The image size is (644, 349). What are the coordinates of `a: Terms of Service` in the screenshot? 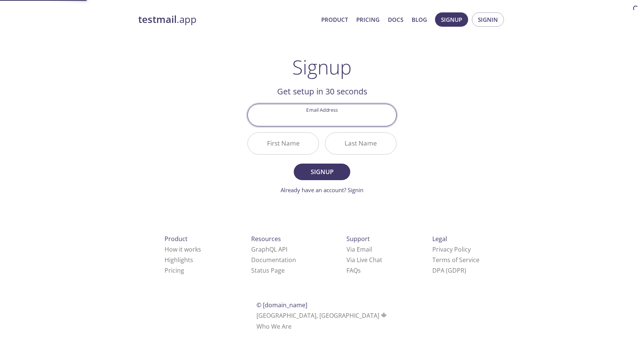 It's located at (456, 260).